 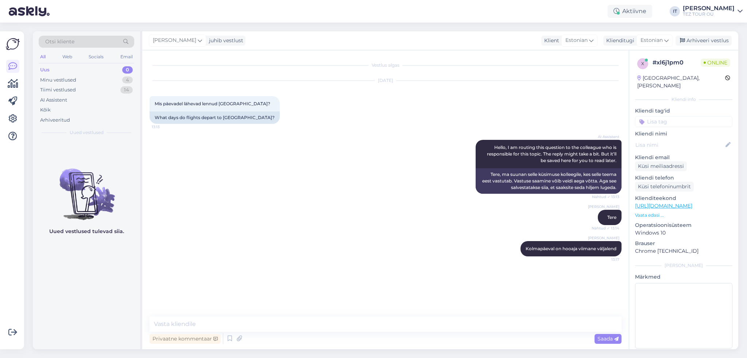 I want to click on div: Klienditugi, so click(x=618, y=40).